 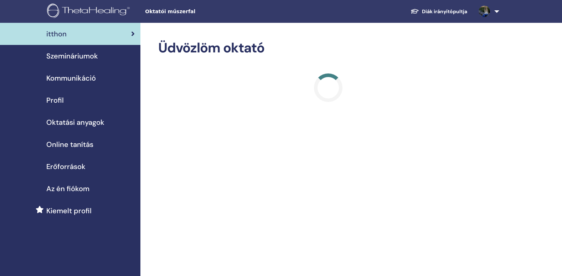 I want to click on span: Profil, so click(x=55, y=100).